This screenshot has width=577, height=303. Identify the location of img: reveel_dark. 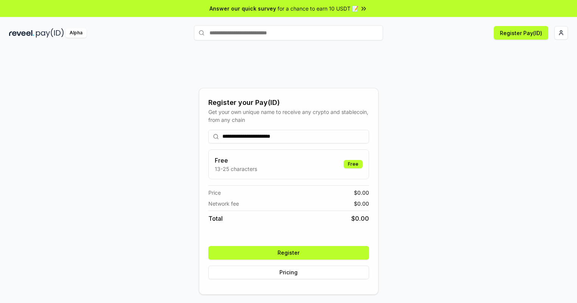
(22, 33).